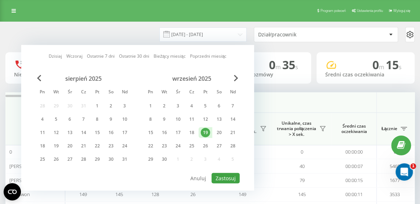  I want to click on div: czw 11 wrz 2025, so click(192, 119).